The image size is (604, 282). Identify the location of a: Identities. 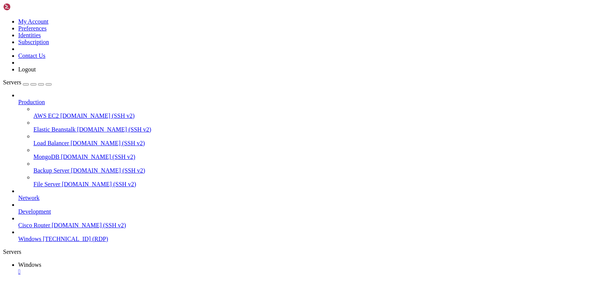
(30, 35).